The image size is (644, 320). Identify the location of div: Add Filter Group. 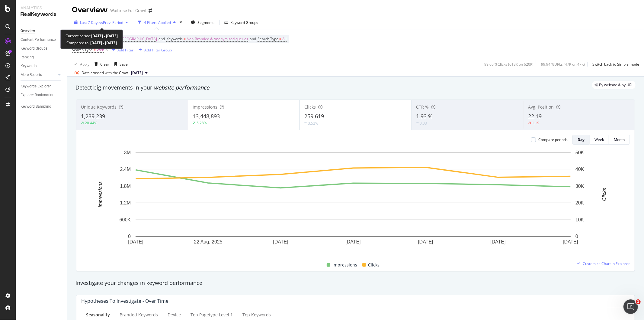
(158, 50).